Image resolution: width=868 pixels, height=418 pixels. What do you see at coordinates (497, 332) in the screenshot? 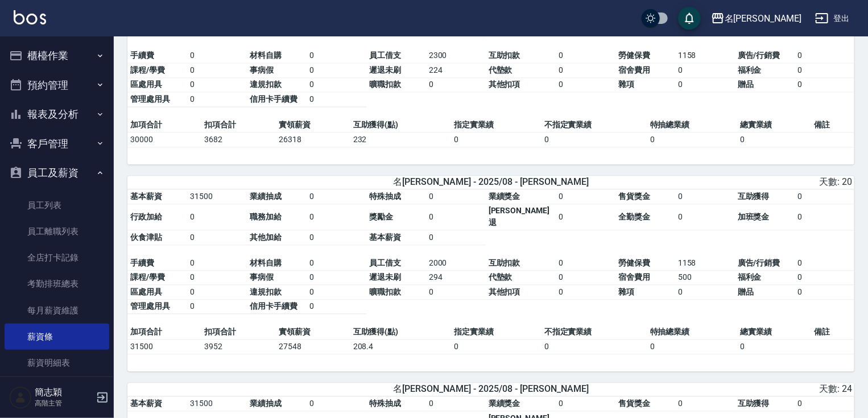
I see `td: 指定實業績` at bounding box center [497, 332].